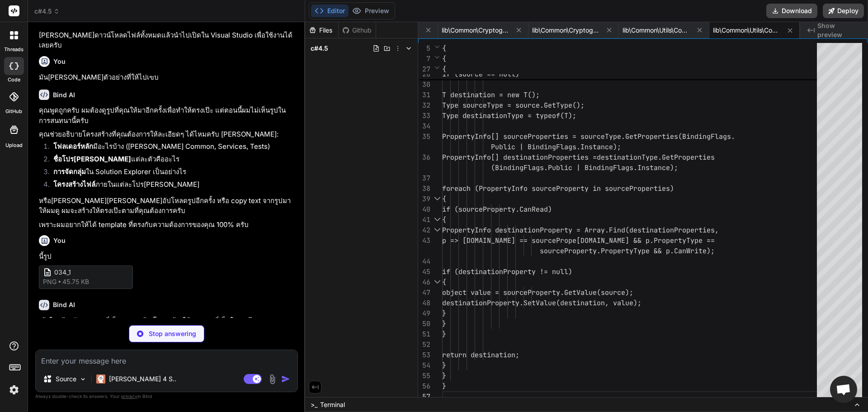 This screenshot has width=868, height=412. Describe the element at coordinates (424, 188) in the screenshot. I see `div: 38` at that location.